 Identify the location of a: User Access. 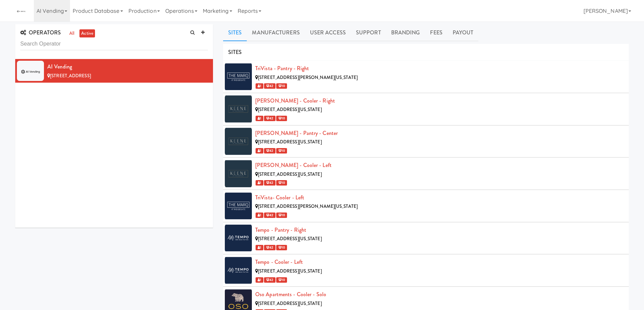
(328, 33).